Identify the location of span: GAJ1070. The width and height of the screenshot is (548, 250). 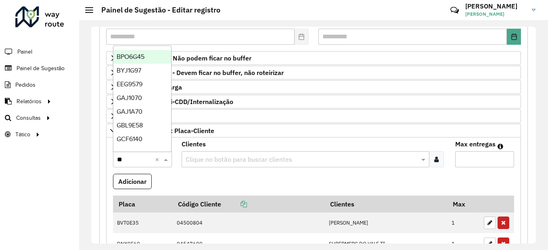
(129, 98).